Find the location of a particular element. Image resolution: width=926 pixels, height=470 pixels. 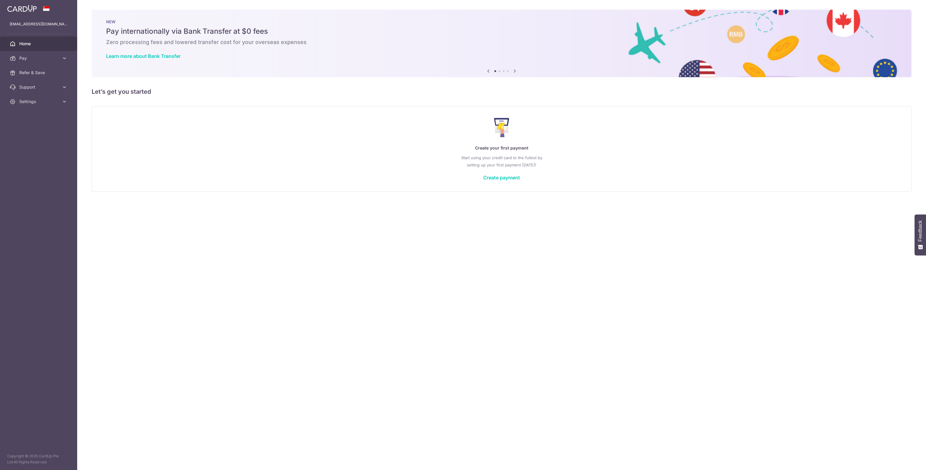

img: Bank transfer banner is located at coordinates (501, 43).